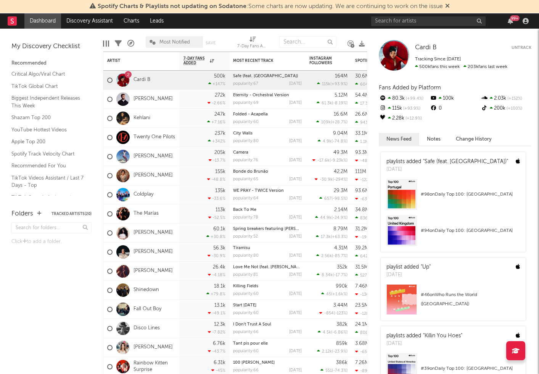  Describe the element at coordinates (250, 114) in the screenshot. I see `a: Folded - Acapella` at that location.